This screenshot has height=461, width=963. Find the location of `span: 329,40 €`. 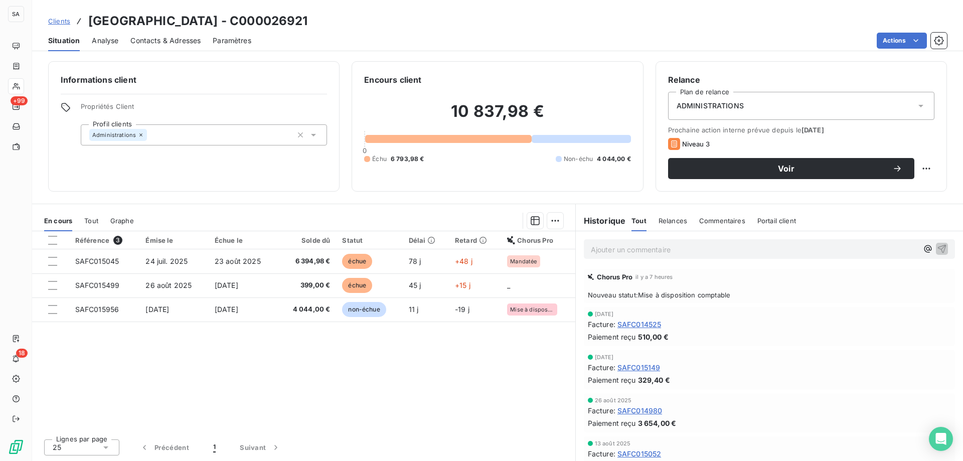

span: 329,40 € is located at coordinates (654, 380).